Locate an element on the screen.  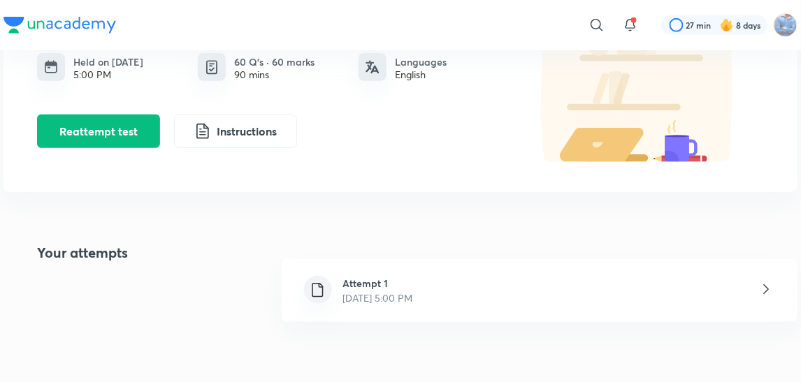
h6: Attempt 1 is located at coordinates (378, 283).